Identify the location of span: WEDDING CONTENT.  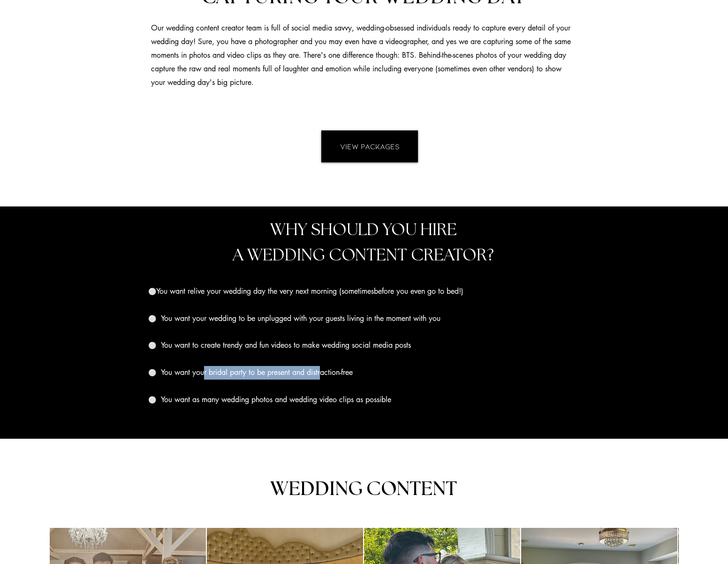
(363, 489).